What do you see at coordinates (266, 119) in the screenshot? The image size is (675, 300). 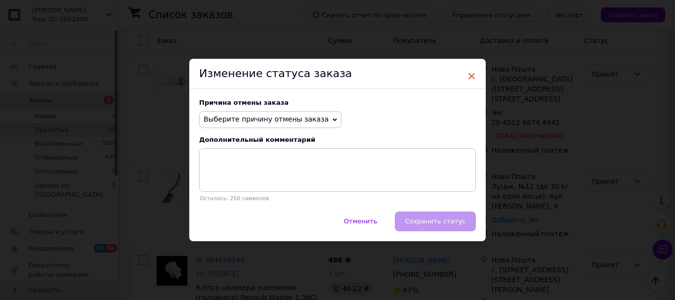 I see `span: Выберите причину отмены заказа` at bounding box center [266, 119].